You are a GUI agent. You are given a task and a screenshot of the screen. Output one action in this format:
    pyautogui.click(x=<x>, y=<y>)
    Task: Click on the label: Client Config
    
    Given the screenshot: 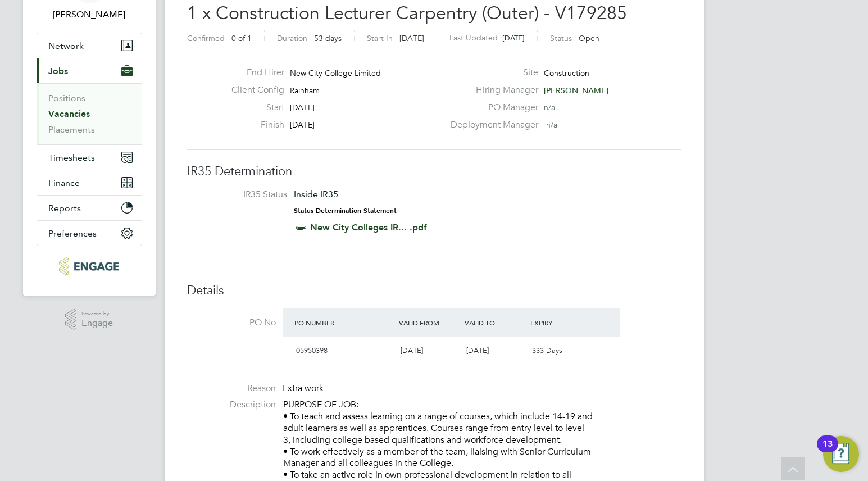 What is the action you would take?
    pyautogui.click(x=254, y=90)
    